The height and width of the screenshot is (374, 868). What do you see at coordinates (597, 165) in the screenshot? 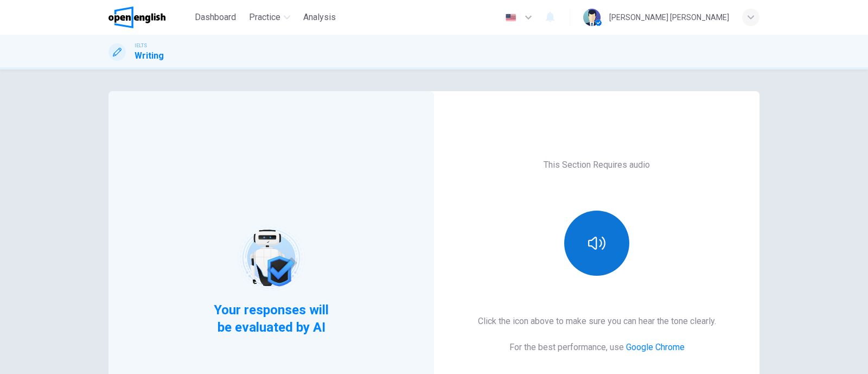
I see `h6: This Section Requires audio` at bounding box center [597, 165].